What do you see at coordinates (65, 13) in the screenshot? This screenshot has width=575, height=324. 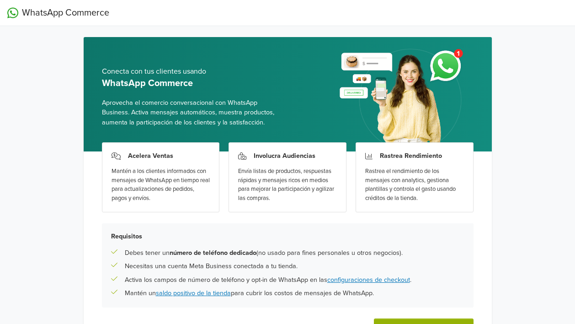 I see `span: WhatsApp Commerce` at bounding box center [65, 13].